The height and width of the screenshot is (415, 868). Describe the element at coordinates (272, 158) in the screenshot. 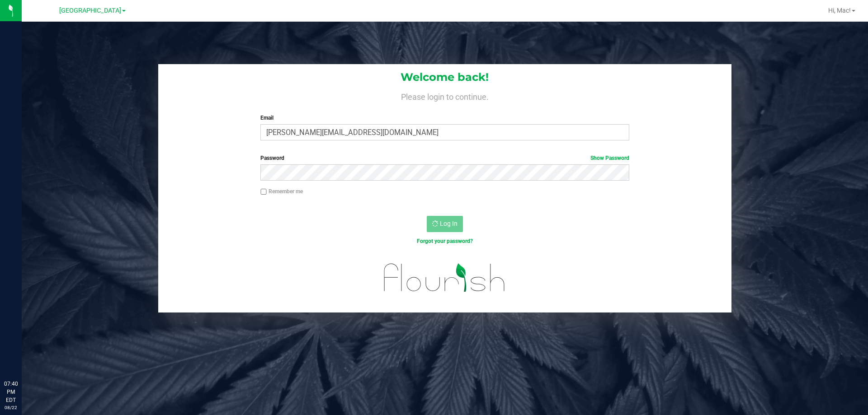

I see `span: Password` at that location.